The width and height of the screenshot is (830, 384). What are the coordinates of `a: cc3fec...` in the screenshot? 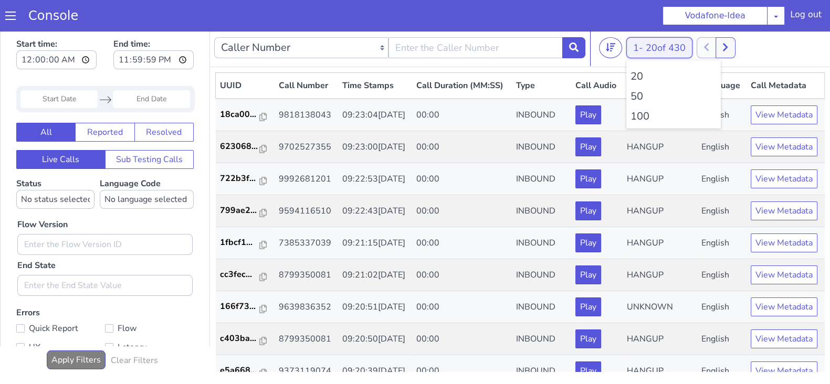 It's located at (245, 246).